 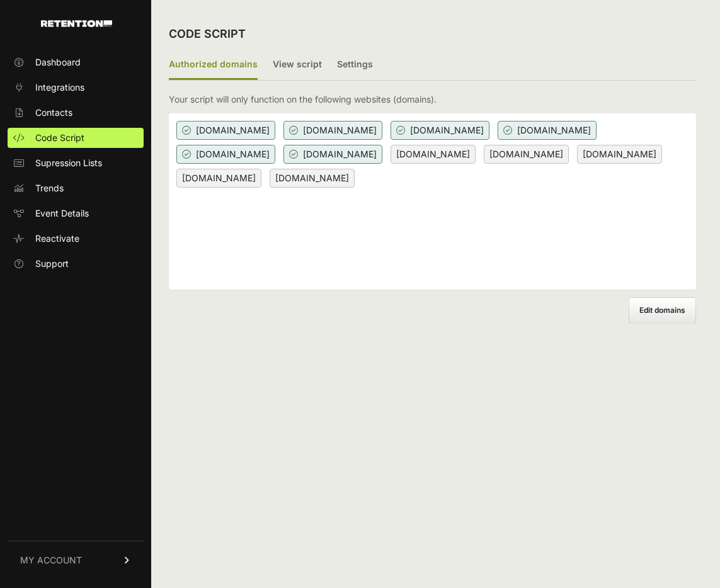 What do you see at coordinates (58, 62) in the screenshot?
I see `span: Dashboard` at bounding box center [58, 62].